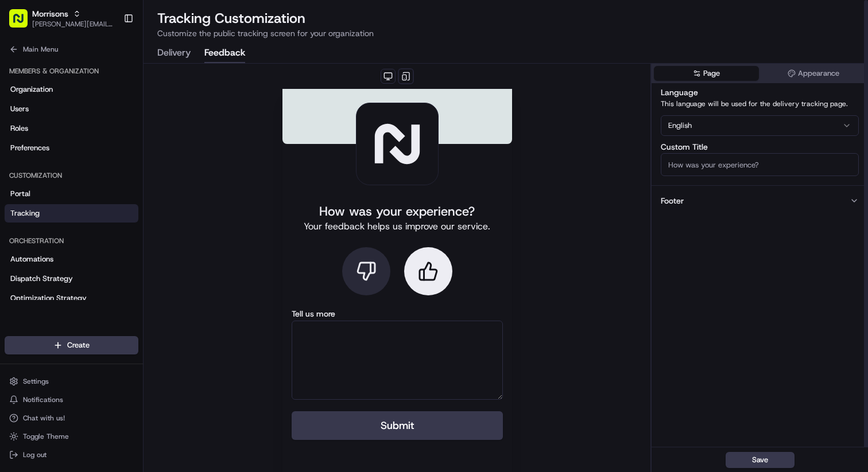  I want to click on button: Page, so click(706, 74).